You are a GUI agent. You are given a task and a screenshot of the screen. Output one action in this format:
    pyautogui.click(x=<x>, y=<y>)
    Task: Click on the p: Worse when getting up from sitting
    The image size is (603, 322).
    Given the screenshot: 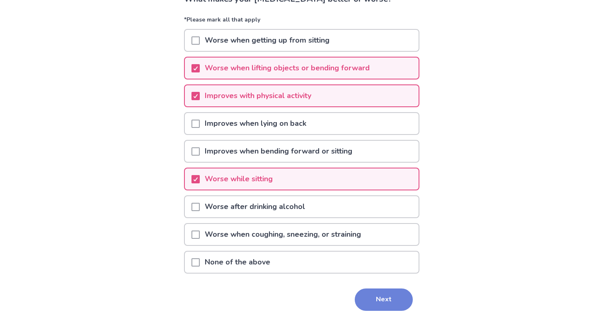 What is the action you would take?
    pyautogui.click(x=267, y=40)
    